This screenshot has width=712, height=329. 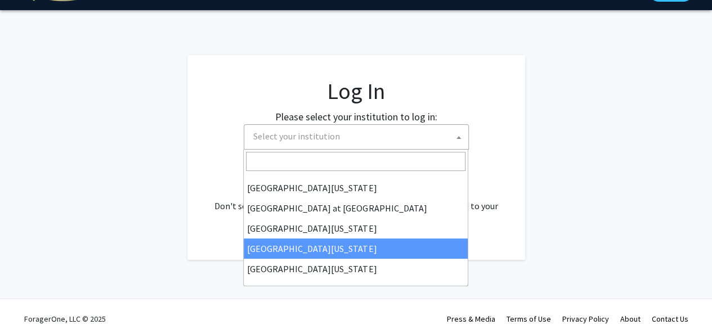 I want to click on a: Contact Us, so click(x=670, y=319).